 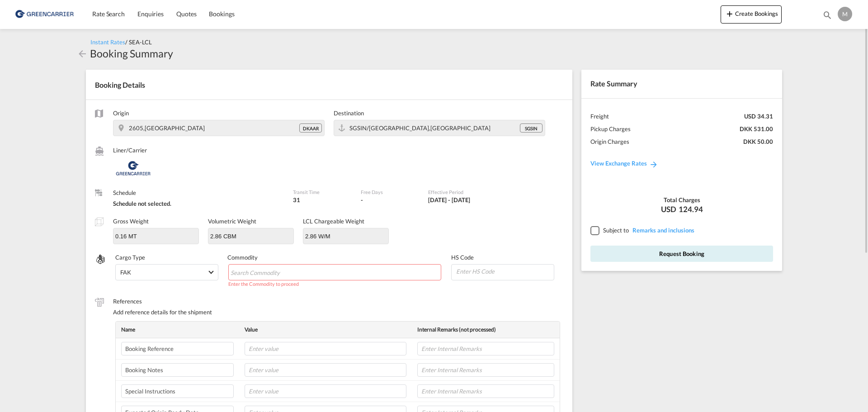 I want to click on div: Booking Summary, so click(x=132, y=53).